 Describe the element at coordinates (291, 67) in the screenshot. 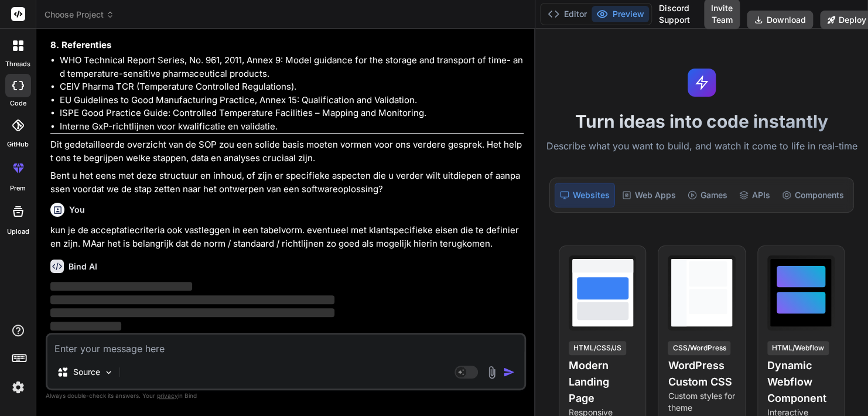

I see `li: WHO Technical Report Series, No. 961, 2011, Annex 9: Model guidance for the storage and transport...` at that location.